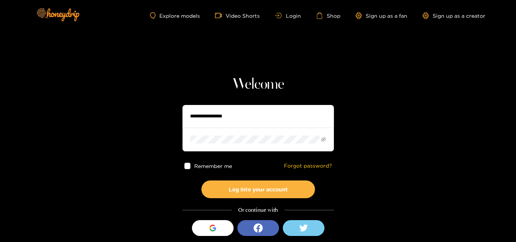 The width and height of the screenshot is (516, 242). I want to click on span: eye-invisible, so click(323, 140).